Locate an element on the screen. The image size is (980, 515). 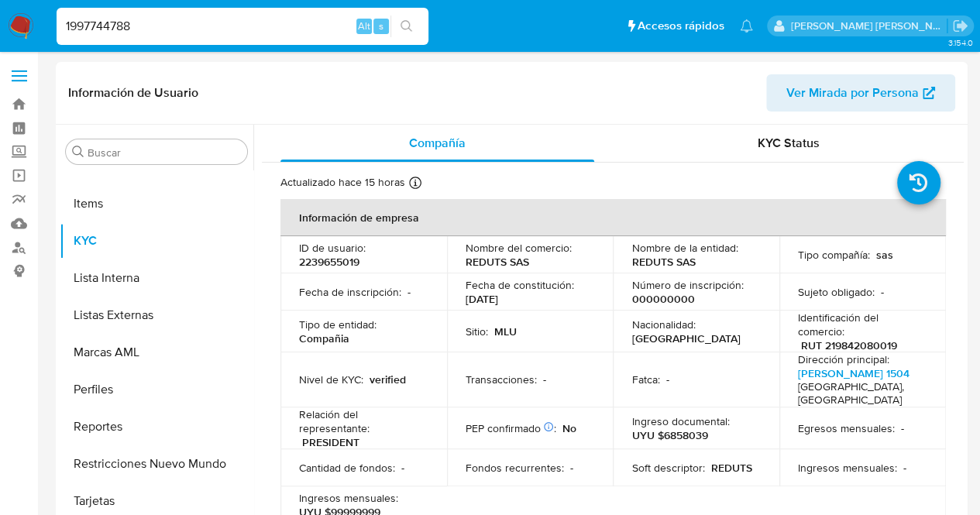
span: Compañía is located at coordinates (437, 143).